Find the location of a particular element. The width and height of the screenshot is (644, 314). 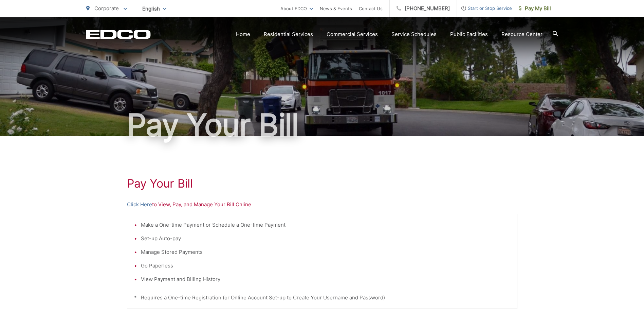

span: English is located at coordinates (154, 9).